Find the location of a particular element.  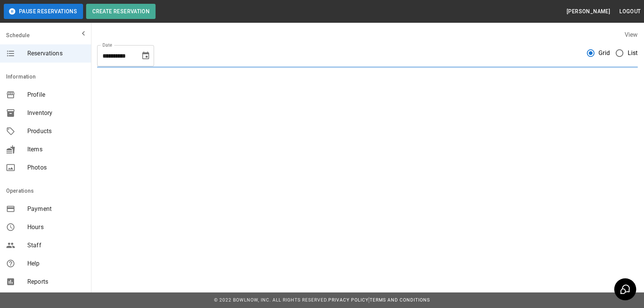

span: © 2022 BowlNow, Inc. All Rights Reserved. is located at coordinates (271, 300).